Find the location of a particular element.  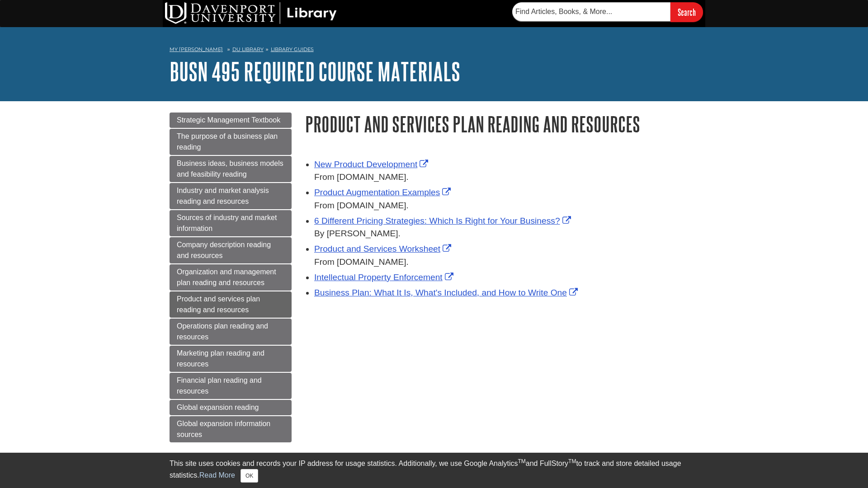

a: Sources of industry and market information is located at coordinates (230, 224).